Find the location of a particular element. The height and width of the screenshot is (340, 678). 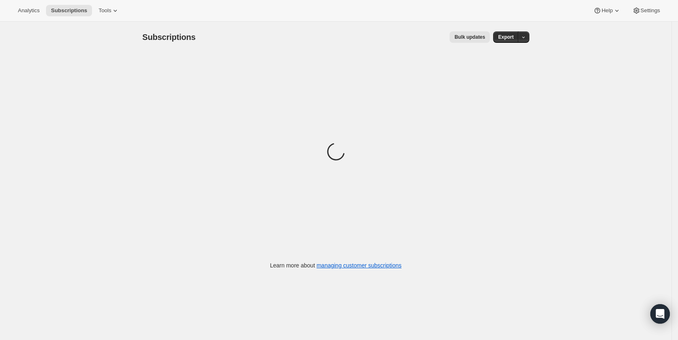

span: Tools is located at coordinates (105, 11).